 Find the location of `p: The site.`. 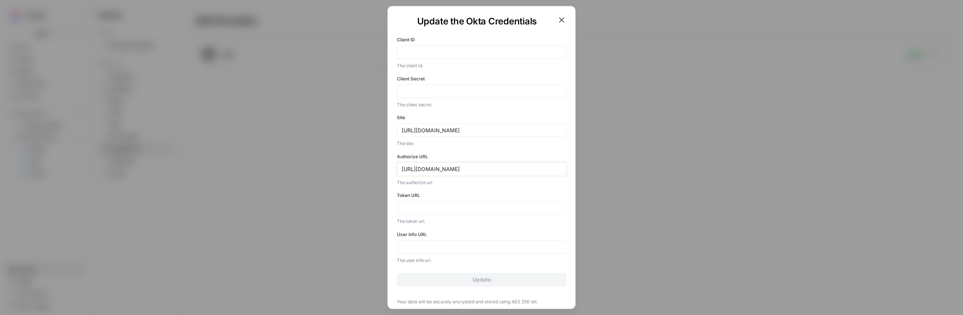

p: The site. is located at coordinates (481, 144).